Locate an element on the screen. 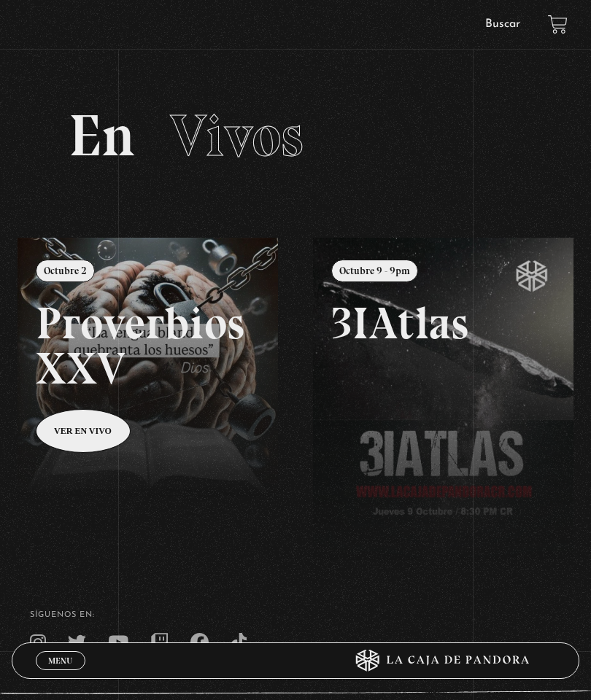 The height and width of the screenshot is (700, 591). span: Vivos is located at coordinates (236, 136).